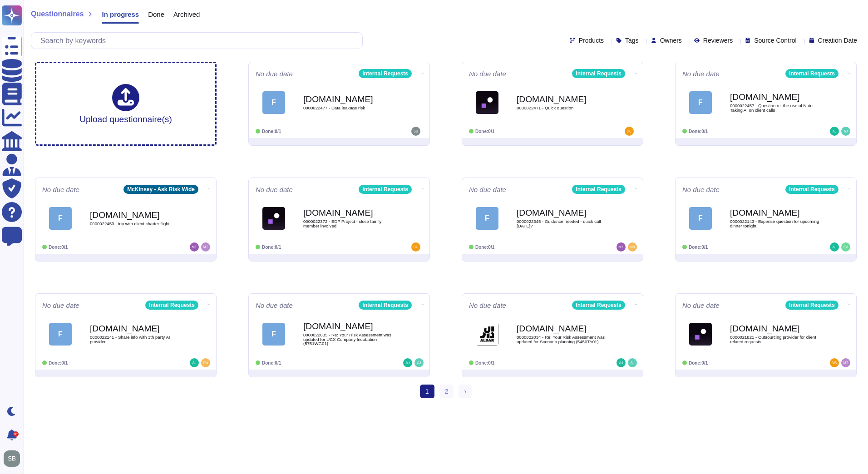  Describe the element at coordinates (14, 459) in the screenshot. I see `button: user` at that location.